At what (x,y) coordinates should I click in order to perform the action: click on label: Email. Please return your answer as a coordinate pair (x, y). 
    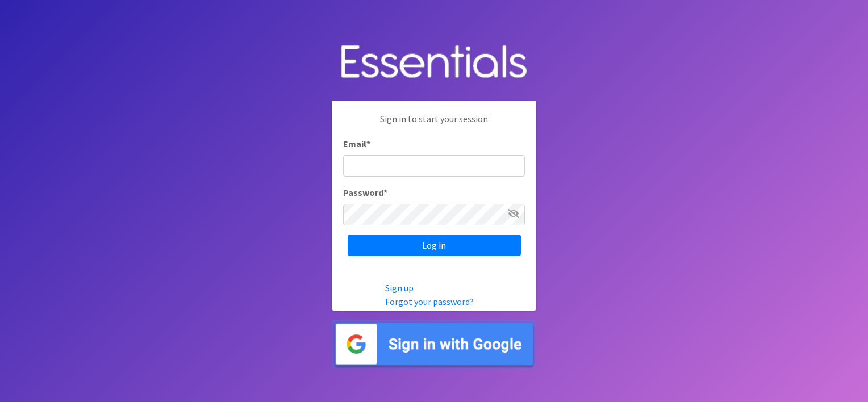
    Looking at the image, I should click on (357, 144).